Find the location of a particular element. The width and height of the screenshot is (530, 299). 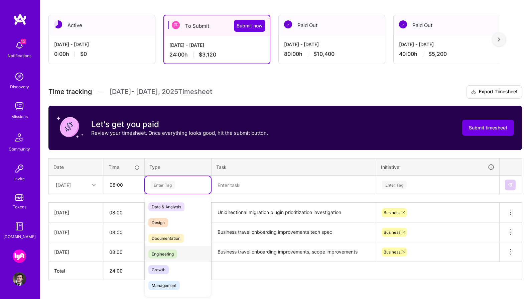

span: Management is located at coordinates (164, 285).